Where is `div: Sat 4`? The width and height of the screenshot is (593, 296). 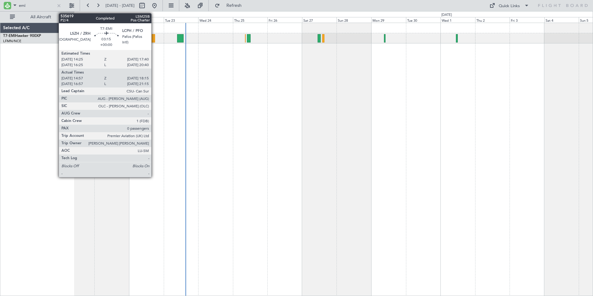 div: Sat 4 is located at coordinates (562, 20).